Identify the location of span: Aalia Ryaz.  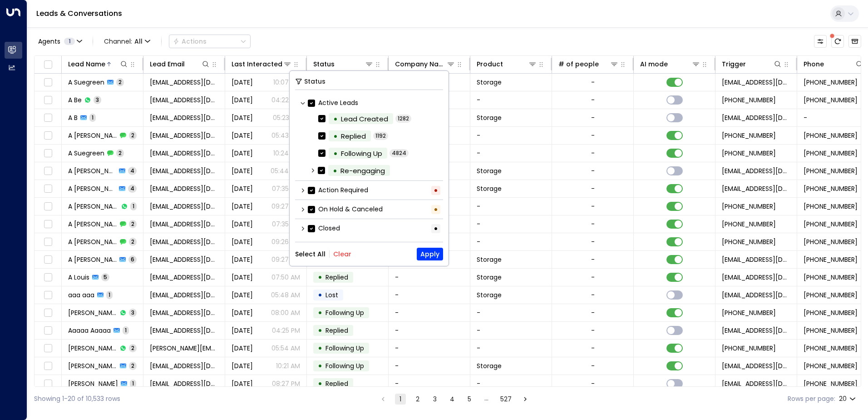
(93, 384).